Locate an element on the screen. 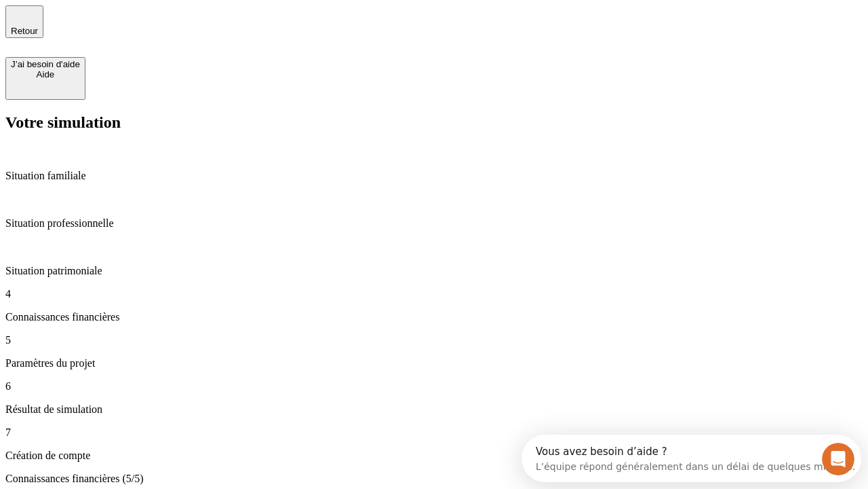 The height and width of the screenshot is (489, 868). p: Situation familiale is located at coordinates (434, 176).